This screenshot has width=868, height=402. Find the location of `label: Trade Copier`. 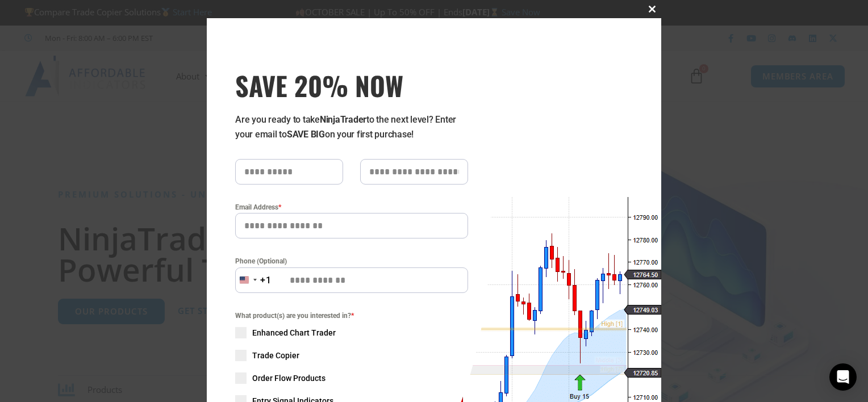

label: Trade Copier is located at coordinates (352, 355).